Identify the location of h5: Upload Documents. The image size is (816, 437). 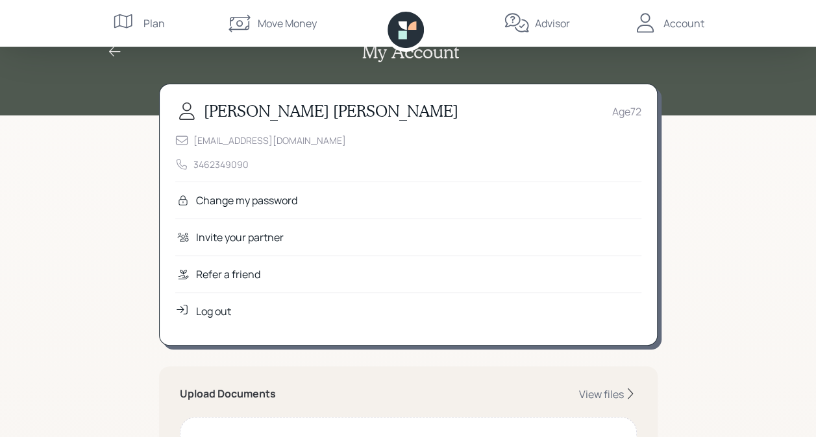
(228, 394).